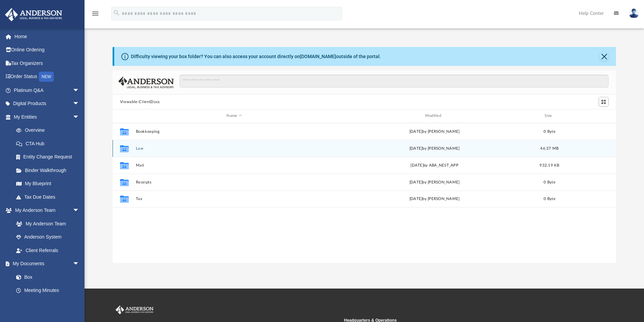 The image size is (644, 322). I want to click on button: Close, so click(604, 56).